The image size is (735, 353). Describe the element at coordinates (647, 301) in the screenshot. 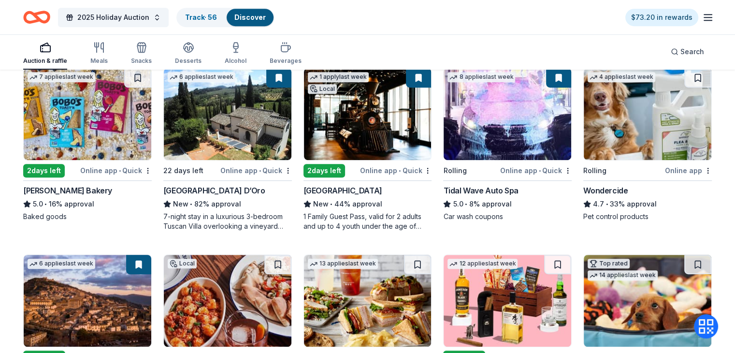

I see `img: Image for BarkBox` at that location.